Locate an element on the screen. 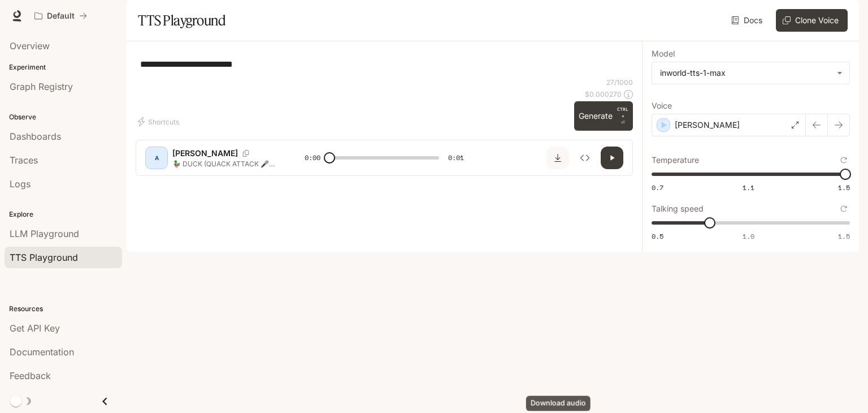  p: Talking speed is located at coordinates (678, 209).